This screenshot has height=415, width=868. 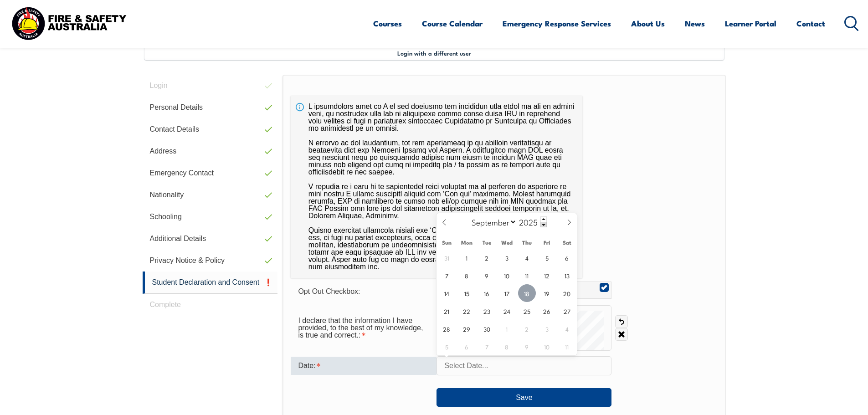 What do you see at coordinates (210, 217) in the screenshot?
I see `a: Schooling` at bounding box center [210, 217].